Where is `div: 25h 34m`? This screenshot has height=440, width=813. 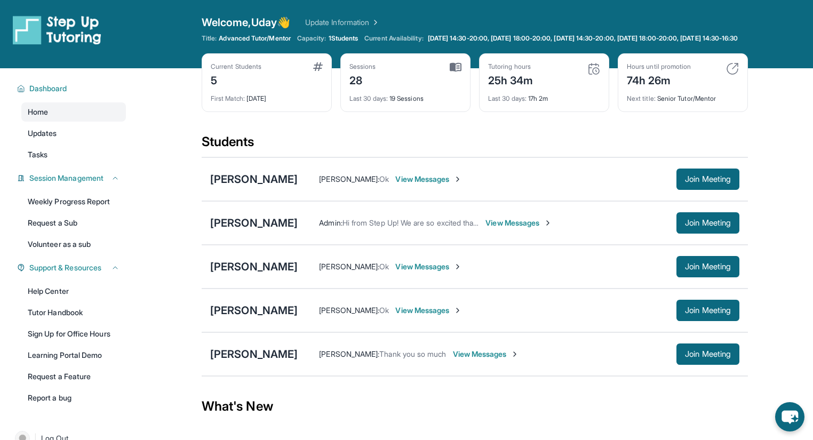
div: 25h 34m is located at coordinates (510, 79).